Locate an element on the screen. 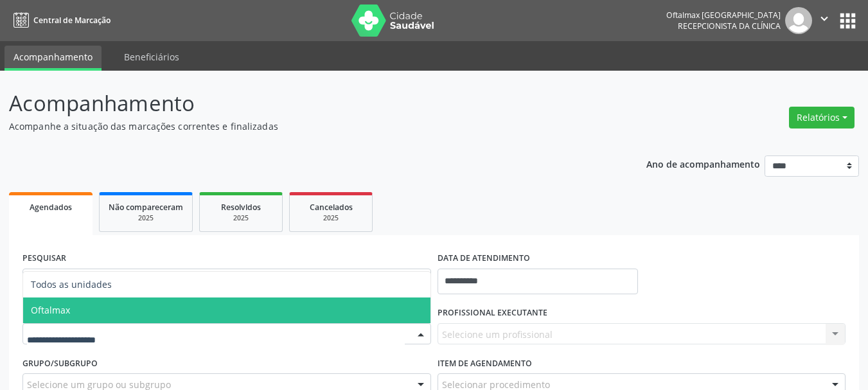  label: Item de agendamento is located at coordinates (484, 363).